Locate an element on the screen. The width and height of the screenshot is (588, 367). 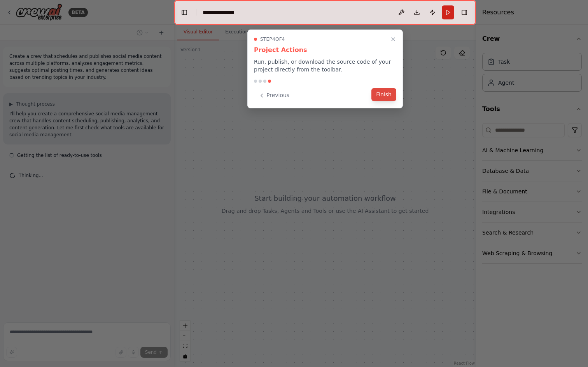
p: Run, publish, or download the source code of your project directly from the toolbar. is located at coordinates (325, 66).